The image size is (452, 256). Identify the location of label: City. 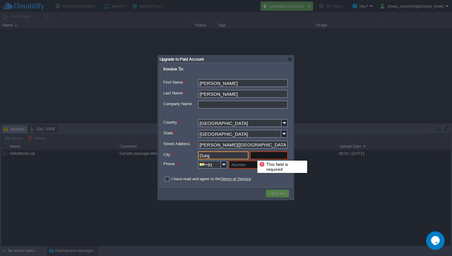
(181, 154).